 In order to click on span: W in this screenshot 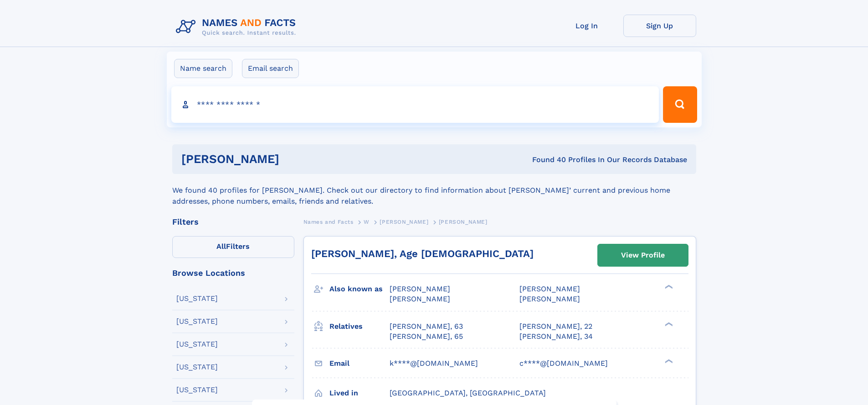, I will do `click(366, 222)`.